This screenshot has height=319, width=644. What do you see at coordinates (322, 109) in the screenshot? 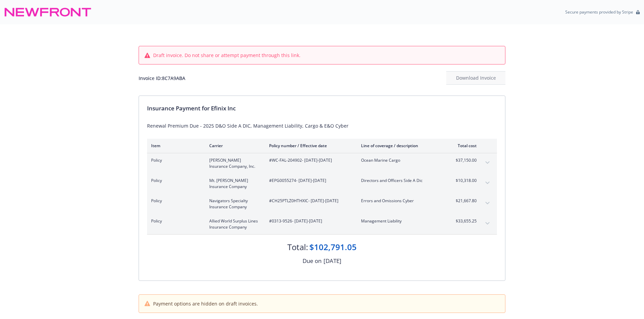
I see `div: Insurance Payment for Efinix Inc` at bounding box center [322, 109].